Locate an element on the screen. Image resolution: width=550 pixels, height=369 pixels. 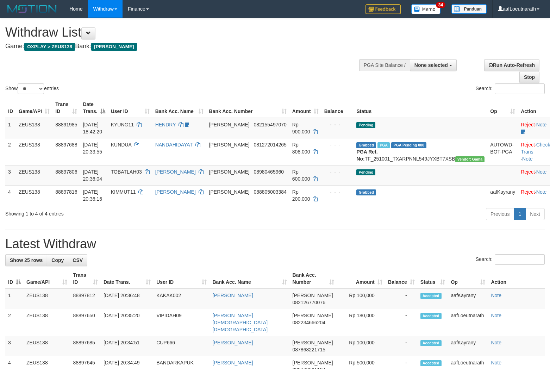
span: Copy 082234666204 to clipboard is located at coordinates (309, 322).